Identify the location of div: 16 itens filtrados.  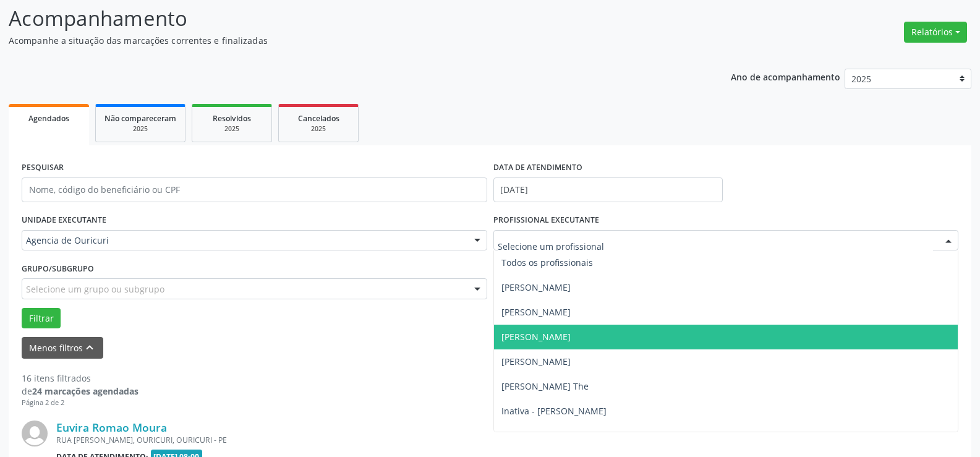
(79, 378).